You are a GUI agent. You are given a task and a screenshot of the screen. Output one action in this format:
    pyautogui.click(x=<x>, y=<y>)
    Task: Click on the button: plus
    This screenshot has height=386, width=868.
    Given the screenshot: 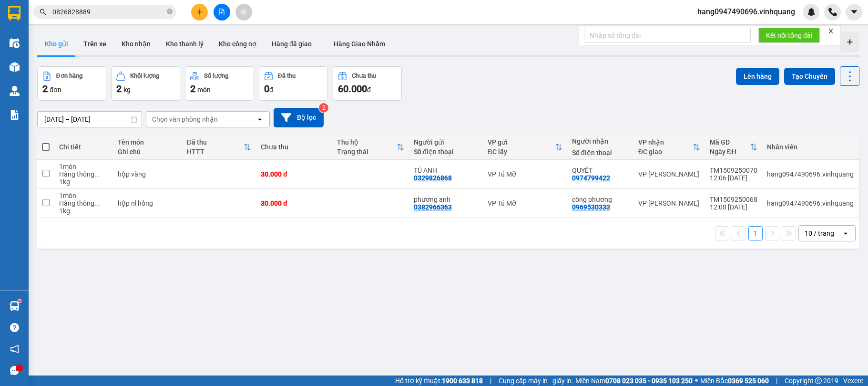 What is the action you would take?
    pyautogui.click(x=199, y=12)
    